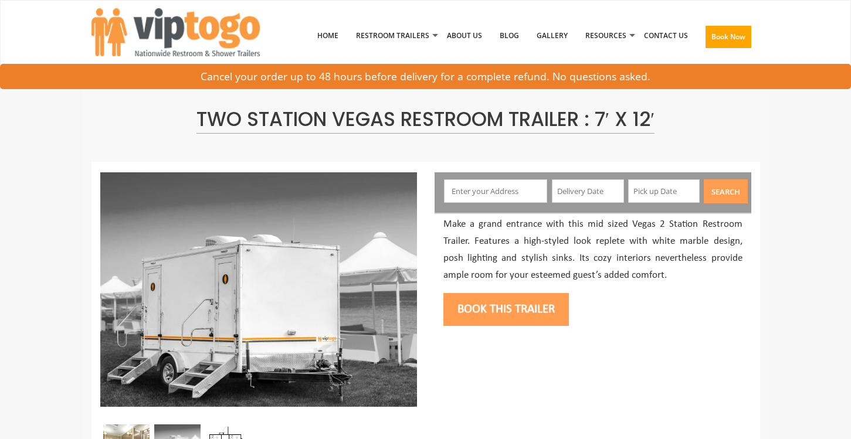 Image resolution: width=851 pixels, height=439 pixels. Describe the element at coordinates (509, 36) in the screenshot. I see `a: Blog` at that location.